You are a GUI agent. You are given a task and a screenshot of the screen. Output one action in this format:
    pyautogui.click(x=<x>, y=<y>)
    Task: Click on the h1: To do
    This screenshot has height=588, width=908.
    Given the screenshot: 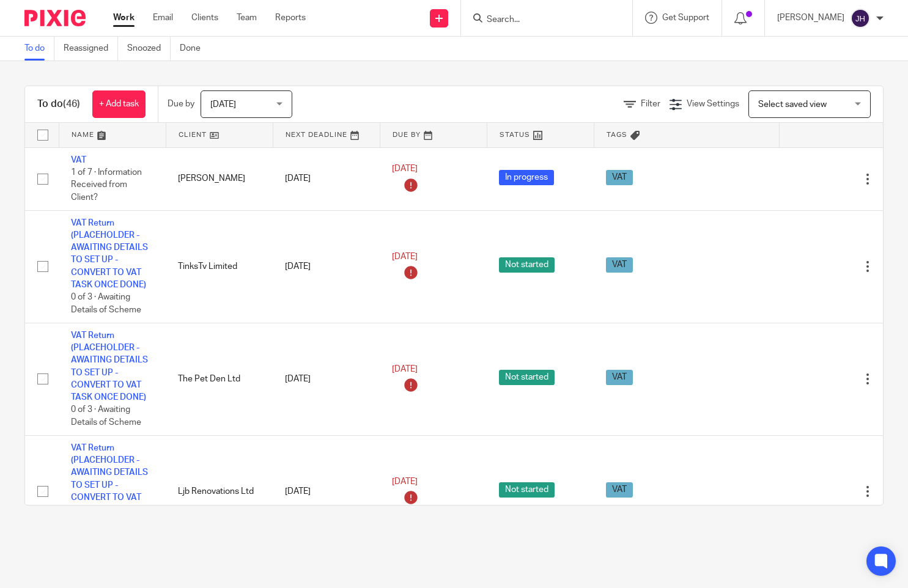 What is the action you would take?
    pyautogui.click(x=59, y=104)
    